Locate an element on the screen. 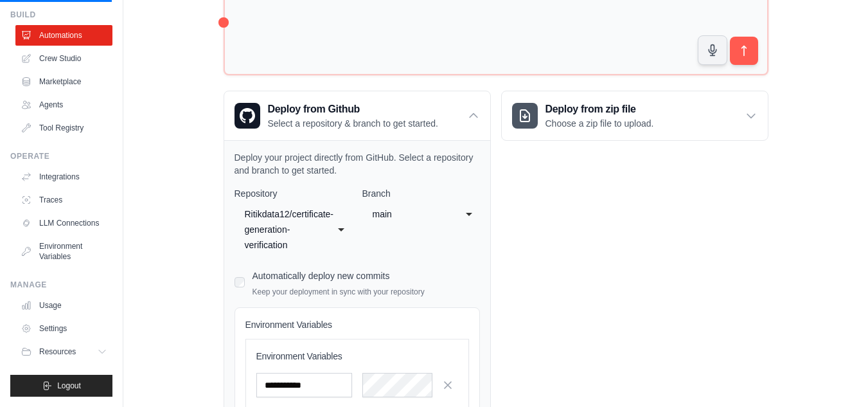 This screenshot has width=868, height=407. p: Deploy your project directly from GitHub. Select a repository and branch to get started. is located at coordinates (357, 164).